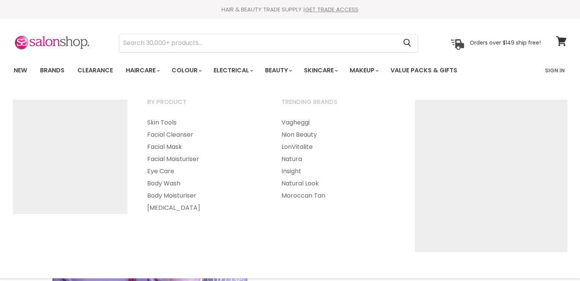  I want to click on a: Sign In, so click(555, 71).